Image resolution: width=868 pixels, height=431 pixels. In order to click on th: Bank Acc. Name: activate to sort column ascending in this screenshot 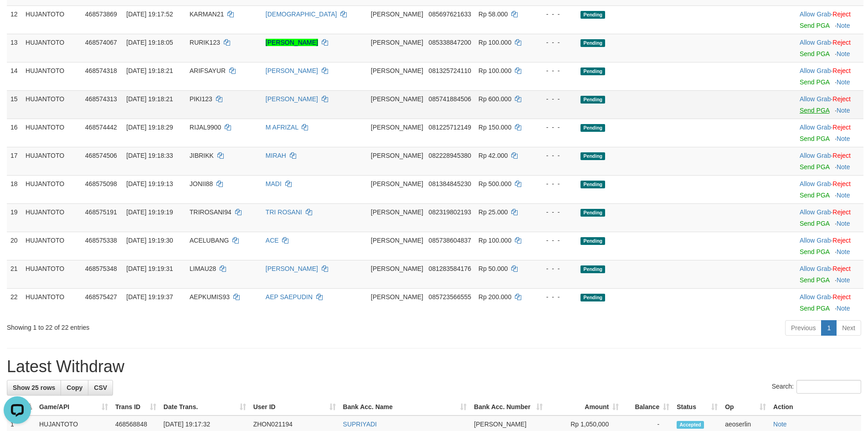, I will do `click(405, 407)`.